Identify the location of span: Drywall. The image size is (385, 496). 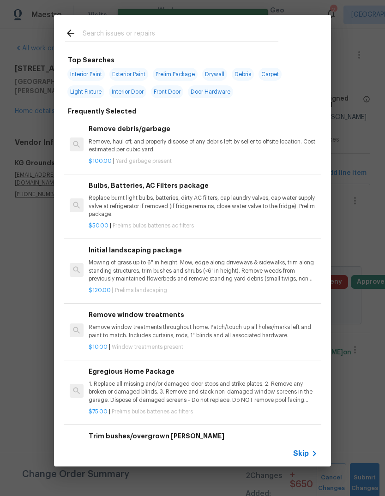
(215, 74).